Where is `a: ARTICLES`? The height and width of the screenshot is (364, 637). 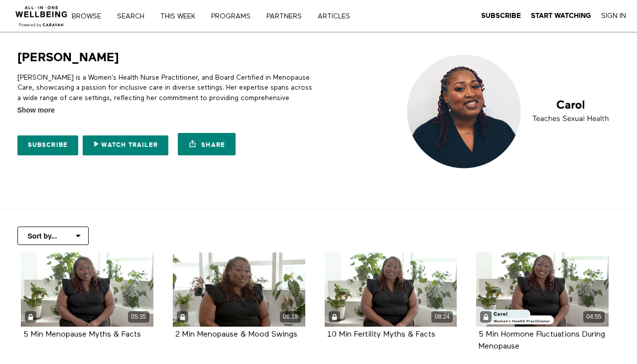
a: ARTICLES is located at coordinates (337, 17).